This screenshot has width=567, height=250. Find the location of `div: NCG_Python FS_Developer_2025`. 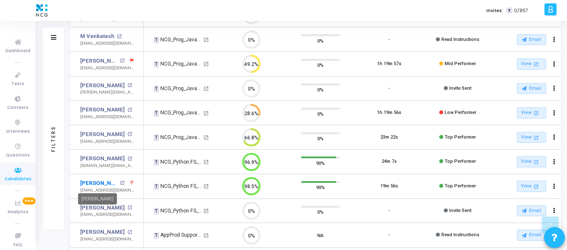

div: NCG_Python FS_Developer_2025 is located at coordinates (178, 162).